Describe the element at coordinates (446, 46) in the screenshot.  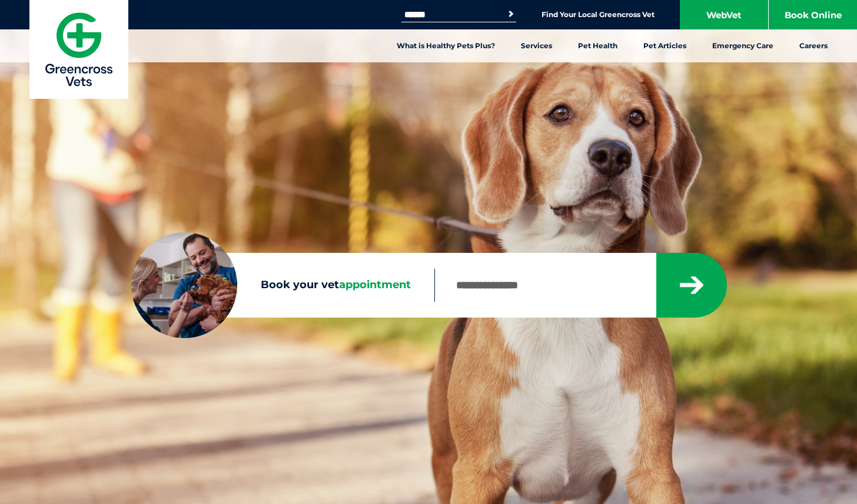
I see `a: What is Healthy Pets Plus?` at that location.